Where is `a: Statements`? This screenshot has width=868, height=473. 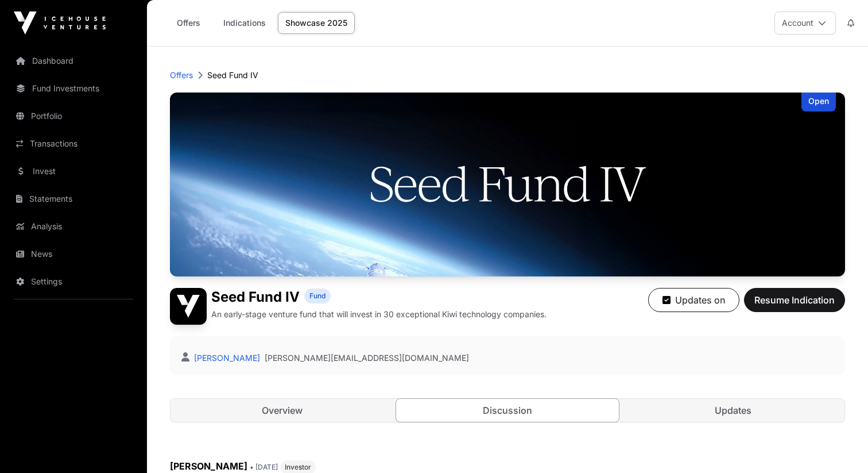
a: Statements is located at coordinates (73, 198).